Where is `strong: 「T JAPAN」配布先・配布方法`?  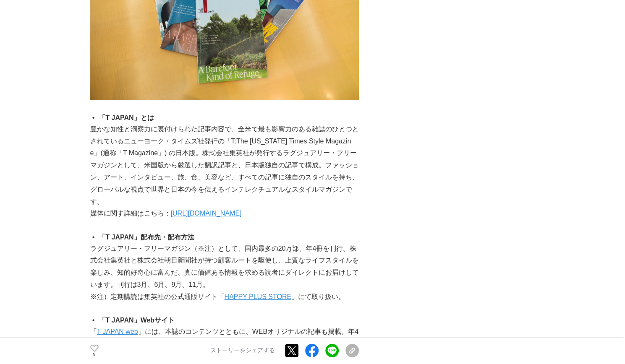 strong: 「T JAPAN」配布先・配布方法 is located at coordinates (146, 237).